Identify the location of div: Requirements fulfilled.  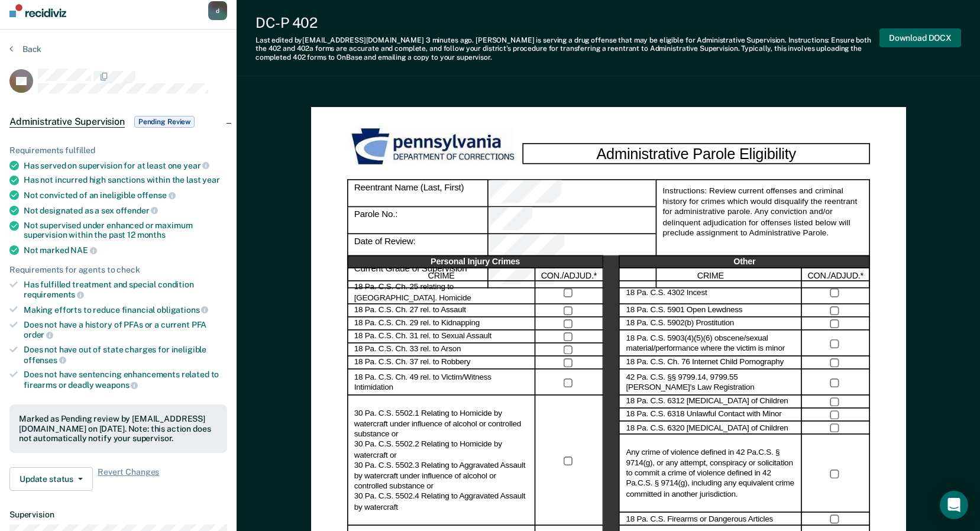
(119, 150).